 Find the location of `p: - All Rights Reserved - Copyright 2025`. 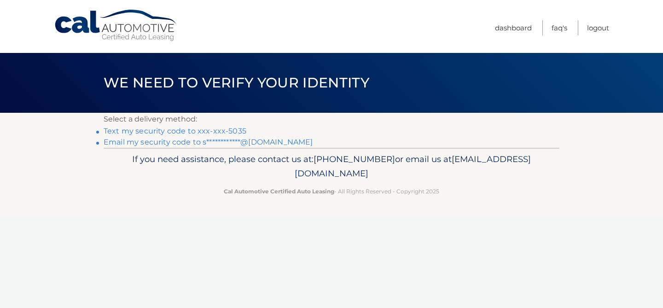

p: - All Rights Reserved - Copyright 2025 is located at coordinates (332, 191).